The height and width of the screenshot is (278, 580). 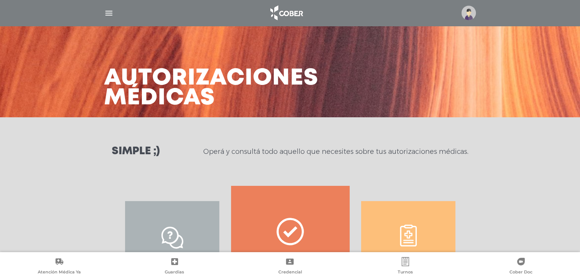 What do you see at coordinates (336, 152) in the screenshot?
I see `p: Operá y consultá todo aquello que necesites sobre tus autorizaciones médicas.` at bounding box center [336, 152].